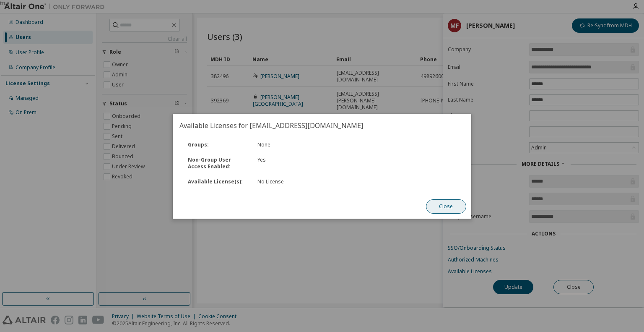 This screenshot has width=644, height=332. Describe the element at coordinates (218, 145) in the screenshot. I see `div: Groups :` at that location.